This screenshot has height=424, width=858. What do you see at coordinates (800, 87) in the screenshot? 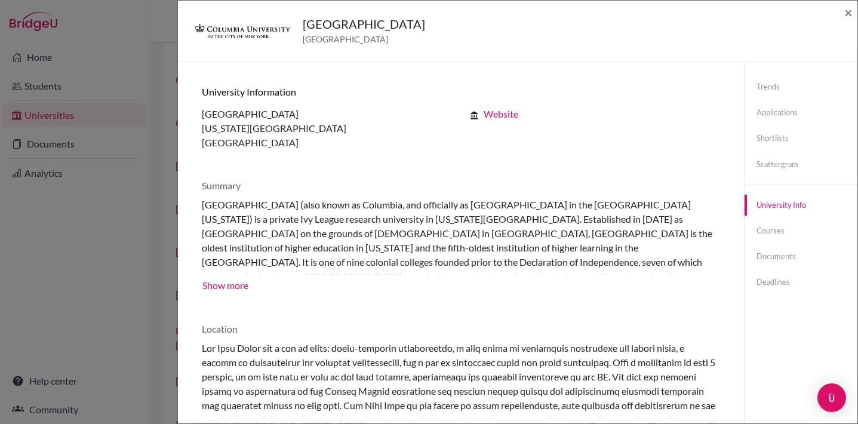
I see `a: Trends` at bounding box center [800, 87].